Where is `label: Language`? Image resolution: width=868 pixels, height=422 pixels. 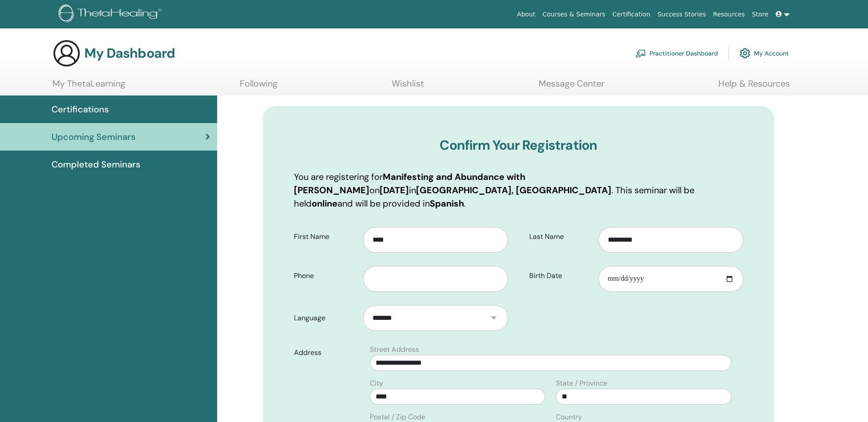
label: Language is located at coordinates (325, 318).